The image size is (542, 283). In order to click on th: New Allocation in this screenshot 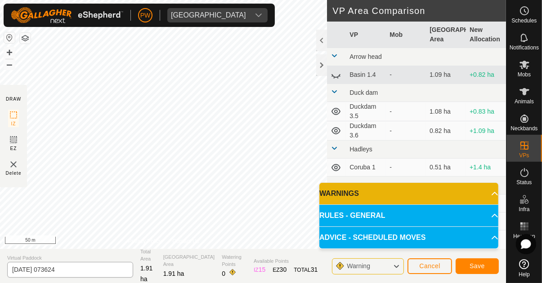, I will do `click(486, 35)`.